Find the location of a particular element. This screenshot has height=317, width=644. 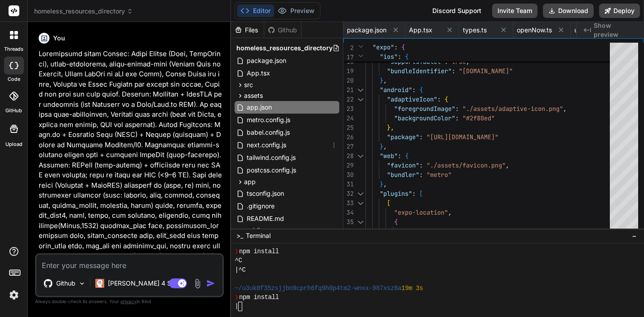

span: app.json is located at coordinates (259, 108).